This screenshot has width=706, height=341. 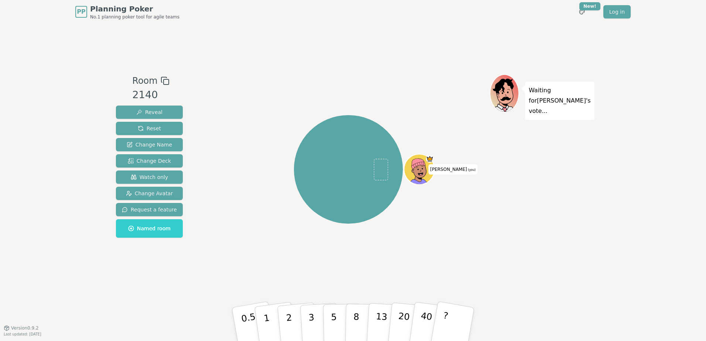 I want to click on span: PP, so click(x=81, y=12).